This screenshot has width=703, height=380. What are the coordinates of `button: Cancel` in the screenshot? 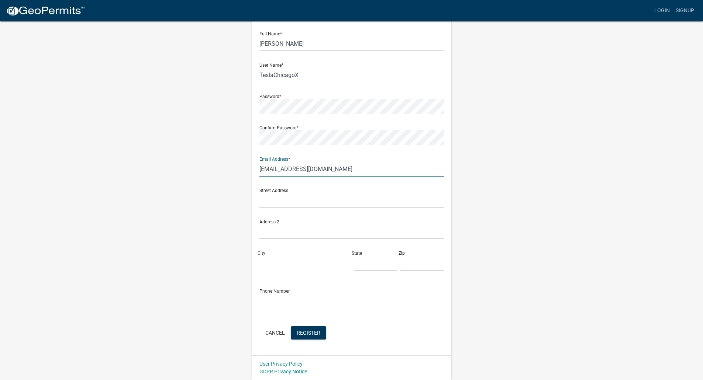 It's located at (275, 333).